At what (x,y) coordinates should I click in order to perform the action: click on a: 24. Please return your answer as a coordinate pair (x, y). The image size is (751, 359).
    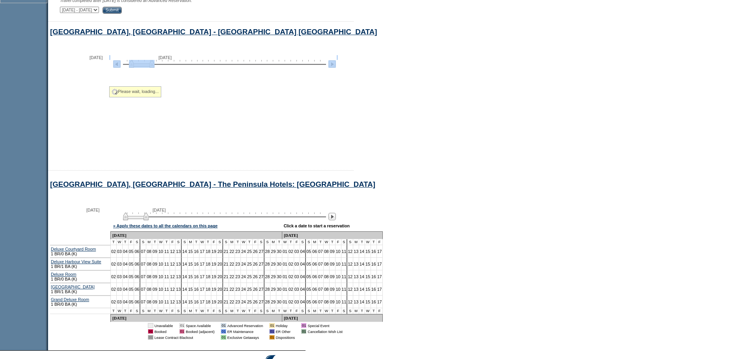
    Looking at the image, I should click on (244, 277).